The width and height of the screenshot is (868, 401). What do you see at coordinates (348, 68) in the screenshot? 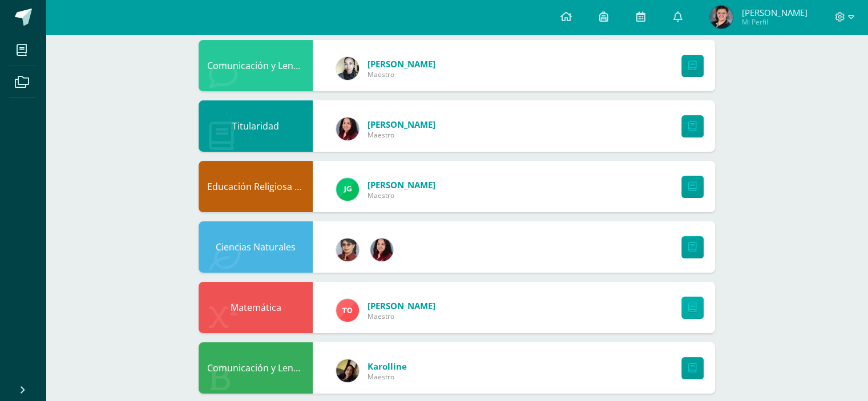
I see `img: 119c9a59dca757fc394b575038654f60.png` at bounding box center [348, 68].